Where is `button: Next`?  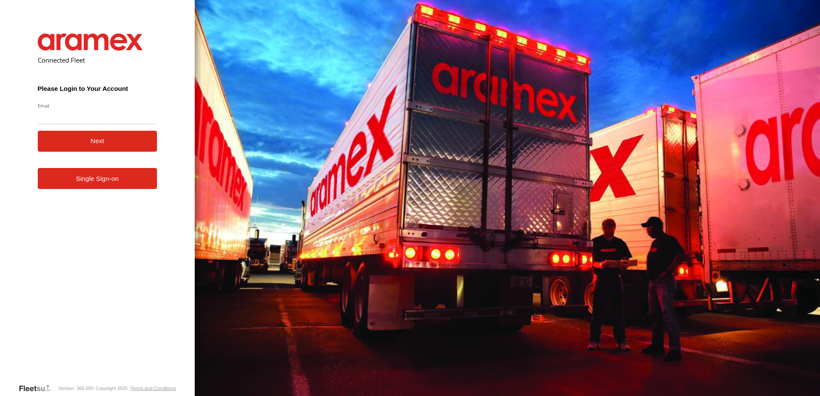 button: Next is located at coordinates (97, 141).